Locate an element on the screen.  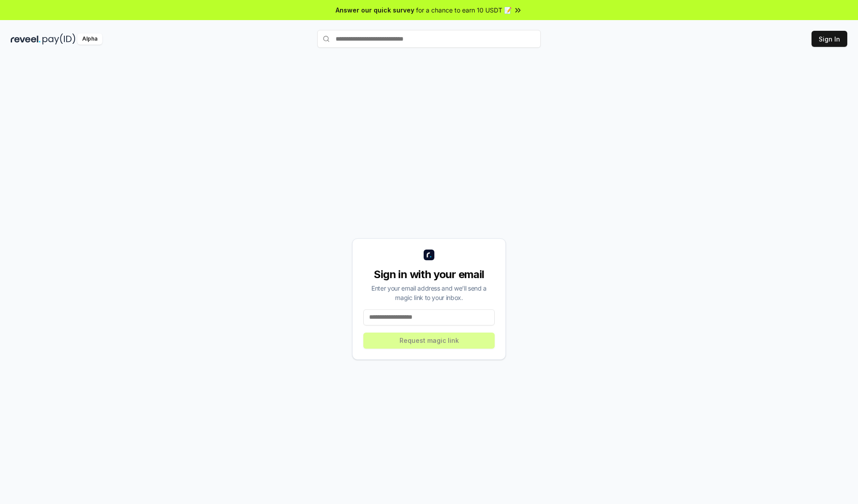
span: Answer our quick survey is located at coordinates (375, 9).